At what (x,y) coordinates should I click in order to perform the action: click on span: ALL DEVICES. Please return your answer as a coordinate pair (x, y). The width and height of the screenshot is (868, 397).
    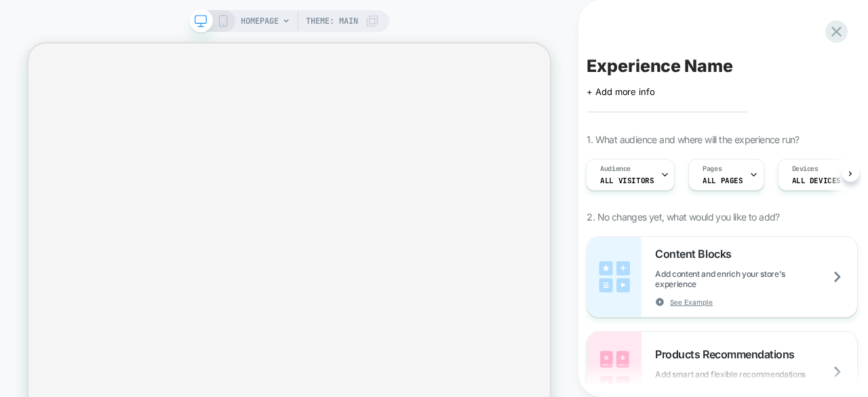
    Looking at the image, I should click on (817, 181).